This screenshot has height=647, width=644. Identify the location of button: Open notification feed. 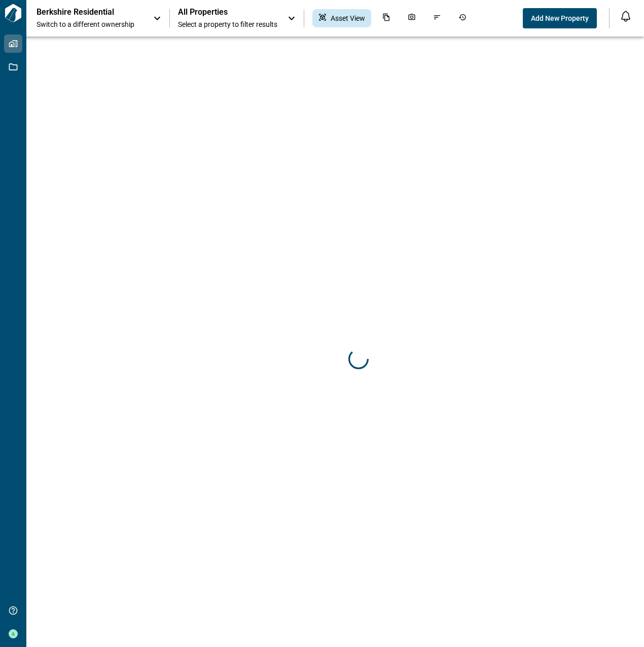
(626, 16).